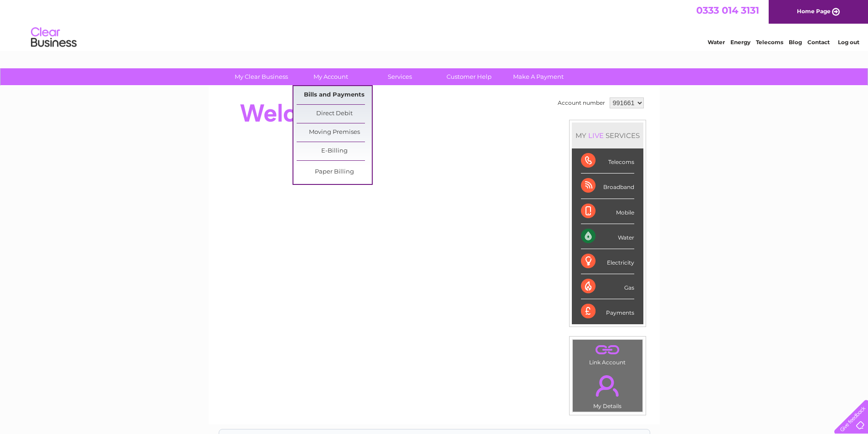 Image resolution: width=868 pixels, height=434 pixels. Describe the element at coordinates (538, 77) in the screenshot. I see `a: Make A Payment` at that location.